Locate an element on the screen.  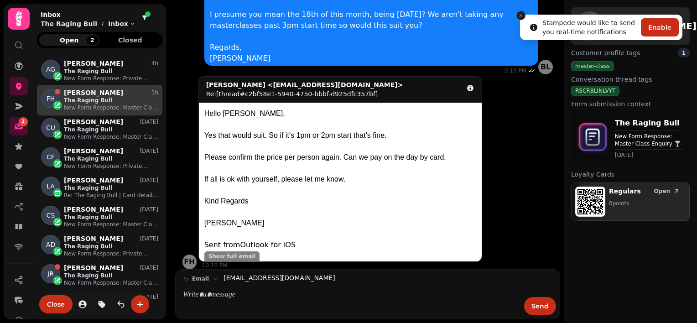
span: CF is located at coordinates (51, 157).